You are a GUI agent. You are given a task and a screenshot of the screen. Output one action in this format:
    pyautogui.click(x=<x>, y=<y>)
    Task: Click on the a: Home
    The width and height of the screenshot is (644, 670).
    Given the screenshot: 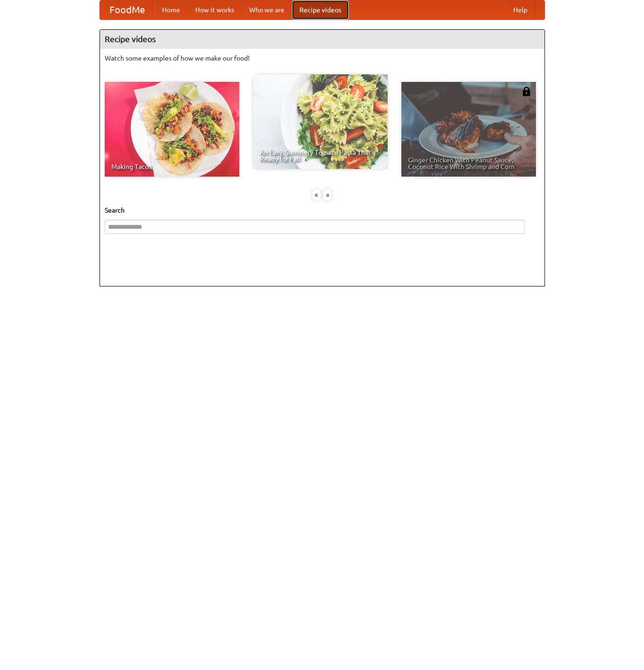 What is the action you would take?
    pyautogui.click(x=171, y=10)
    